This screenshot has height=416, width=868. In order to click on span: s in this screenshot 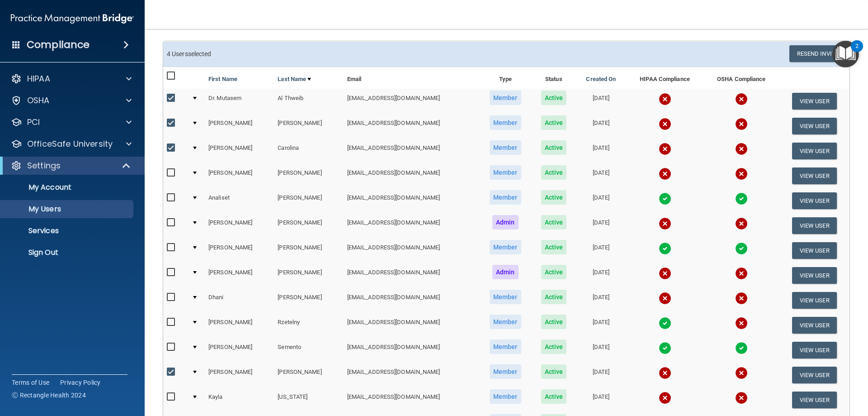, I will do `click(186, 54)`.